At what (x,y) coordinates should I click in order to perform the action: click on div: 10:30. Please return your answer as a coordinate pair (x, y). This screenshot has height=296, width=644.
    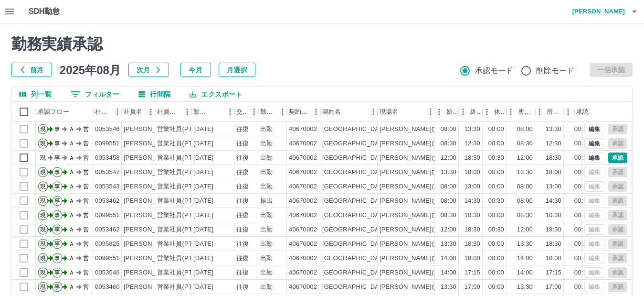
    Looking at the image, I should click on (554, 215).